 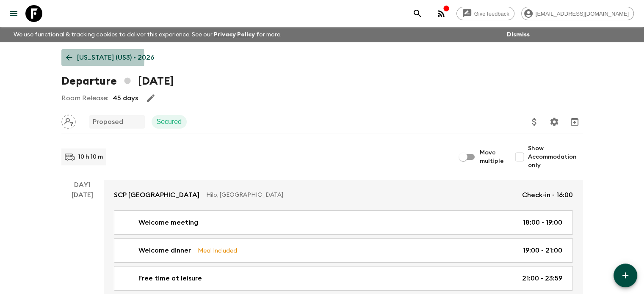 What do you see at coordinates (418, 14) in the screenshot?
I see `button: search adventures` at bounding box center [418, 14].